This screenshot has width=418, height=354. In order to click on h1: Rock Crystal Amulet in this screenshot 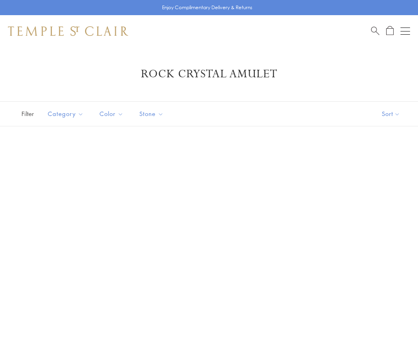, I will do `click(209, 74)`.